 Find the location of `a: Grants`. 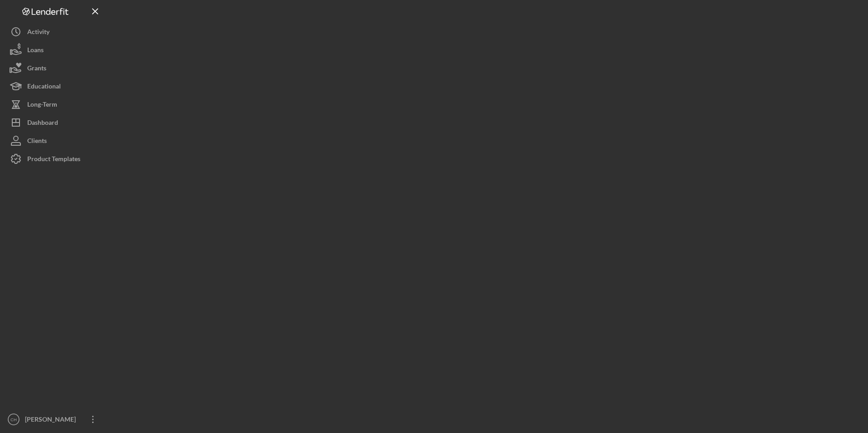

a: Grants is located at coordinates (54, 68).